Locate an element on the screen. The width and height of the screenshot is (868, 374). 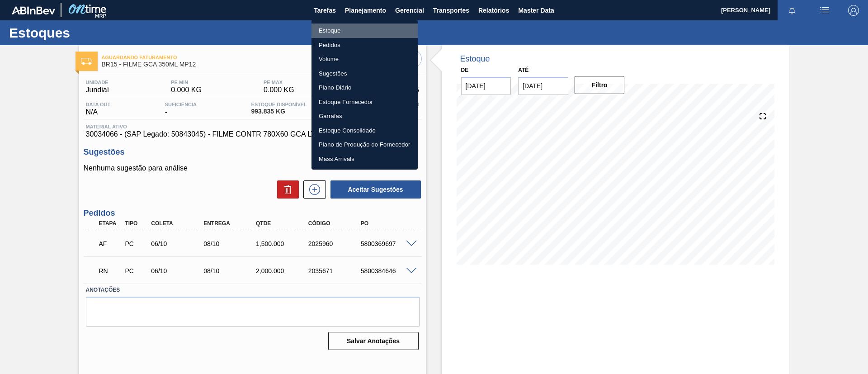
li: Estoque Consolidado is located at coordinates (364, 131).